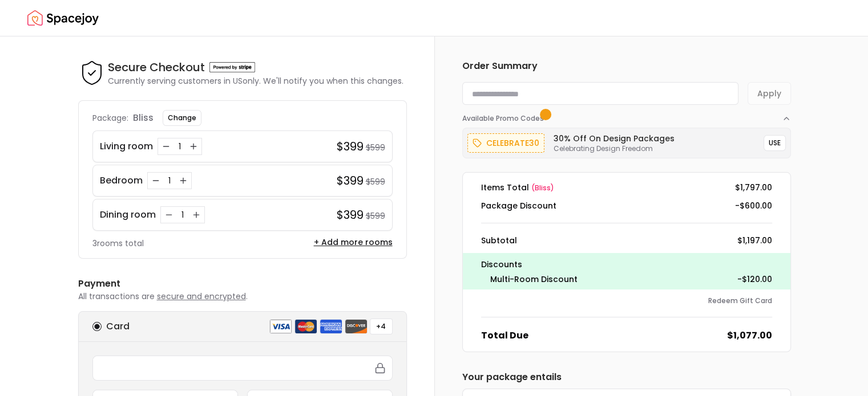 The height and width of the screenshot is (396, 868). Describe the element at coordinates (166, 146) in the screenshot. I see `button: Decrease quantity for Living room` at that location.